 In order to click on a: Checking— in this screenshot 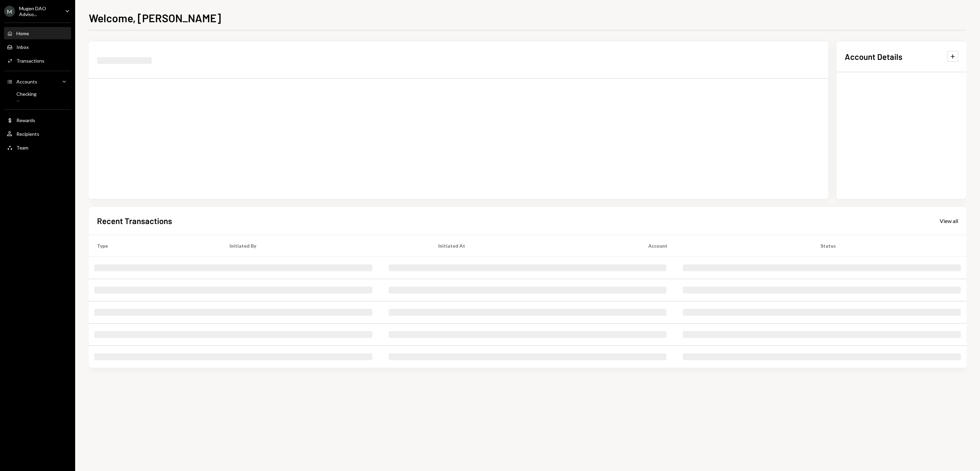, I will do `click(38, 97)`.